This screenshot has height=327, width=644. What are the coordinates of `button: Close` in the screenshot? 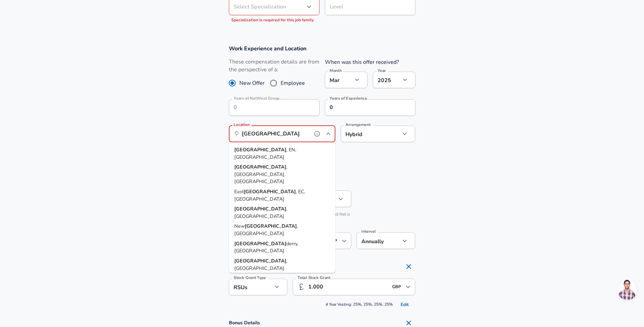 It's located at (328, 133).